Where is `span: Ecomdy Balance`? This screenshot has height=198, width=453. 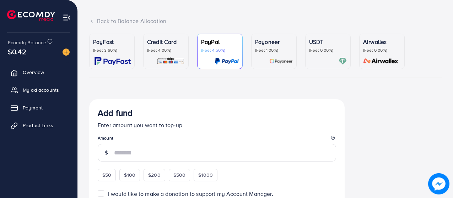
span: Ecomdy Balance is located at coordinates (27, 43).